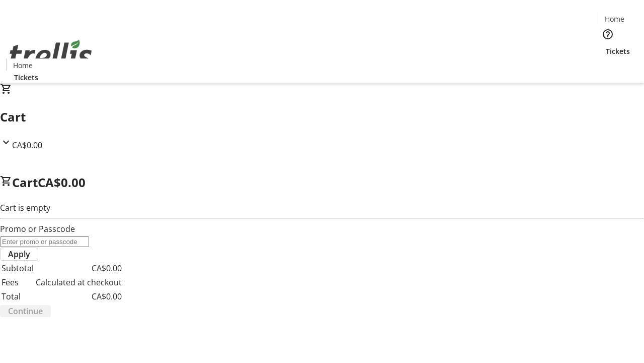 The image size is (644, 363). I want to click on img: Orient E2E Organization eZL6tGAG7r's Logo, so click(51, 54).